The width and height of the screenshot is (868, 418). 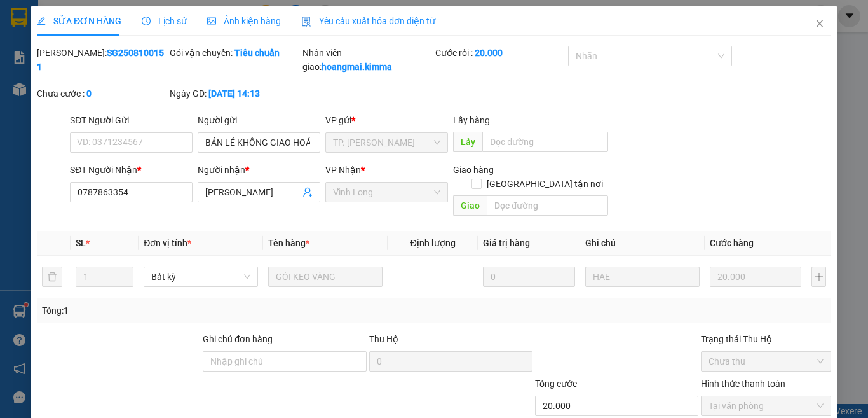 What do you see at coordinates (383, 339) in the screenshot?
I see `span: Thu Hộ` at bounding box center [383, 339].